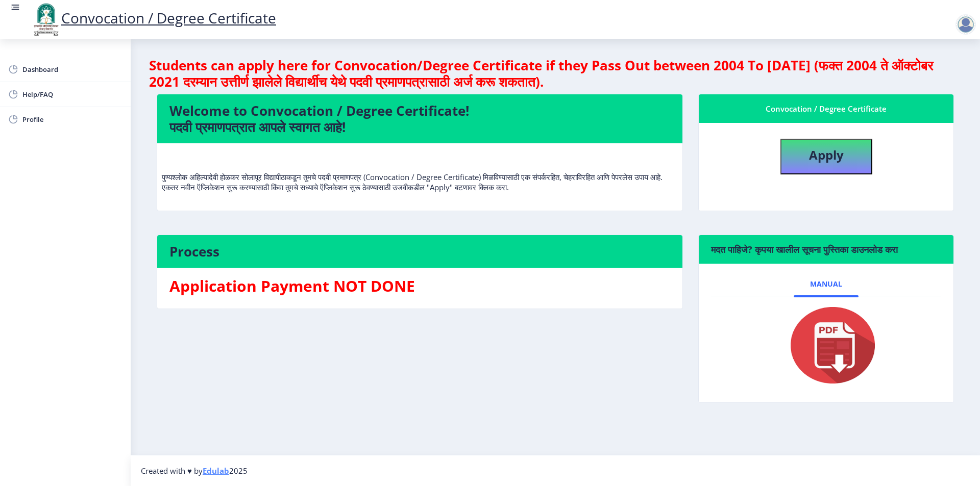 The width and height of the screenshot is (980, 486). I want to click on h6: मदत पाहिजे? कृपया खालील सूचना पुस्तिका डाउनलोड करा, so click(826, 250).